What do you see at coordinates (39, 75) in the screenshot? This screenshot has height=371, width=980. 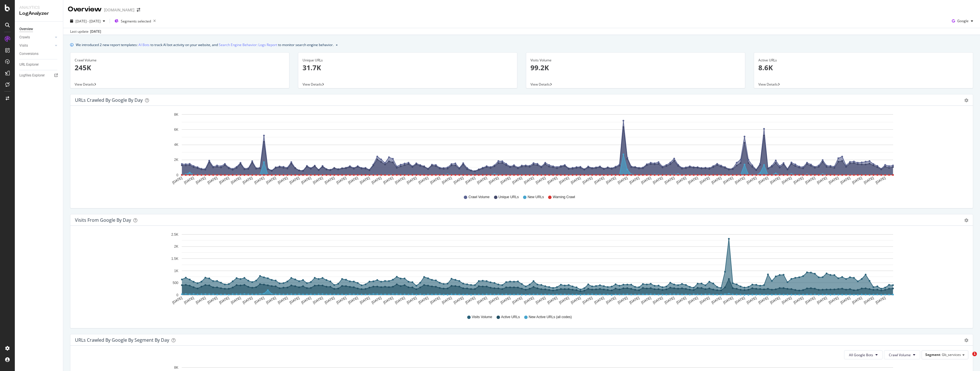 I see `a: Logfiles Explorer` at bounding box center [39, 75].